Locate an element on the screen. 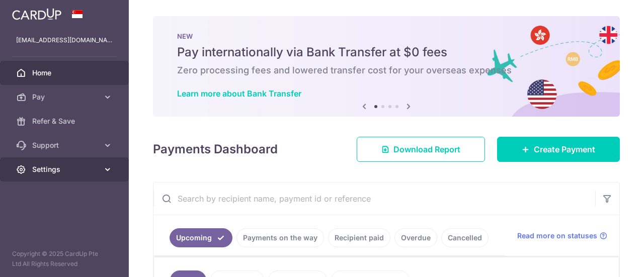 The image size is (644, 277). a: Read more on statuses is located at coordinates (562, 236).